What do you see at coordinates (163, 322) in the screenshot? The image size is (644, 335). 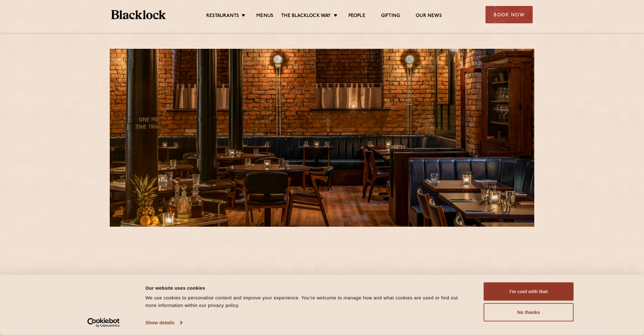 I see `a: Show details` at bounding box center [163, 322].